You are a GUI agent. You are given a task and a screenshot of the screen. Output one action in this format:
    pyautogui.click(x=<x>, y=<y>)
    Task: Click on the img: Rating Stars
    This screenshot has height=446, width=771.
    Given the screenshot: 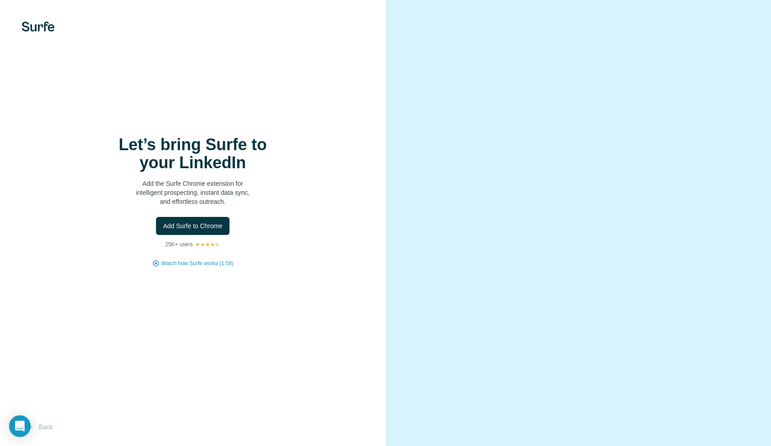 What is the action you would take?
    pyautogui.click(x=207, y=244)
    